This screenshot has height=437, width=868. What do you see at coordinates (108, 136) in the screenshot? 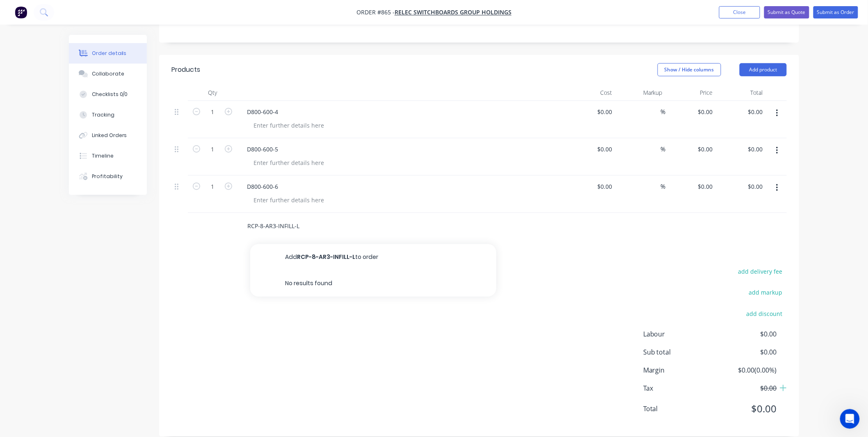
I see `button: Linked Orders` at bounding box center [108, 136].